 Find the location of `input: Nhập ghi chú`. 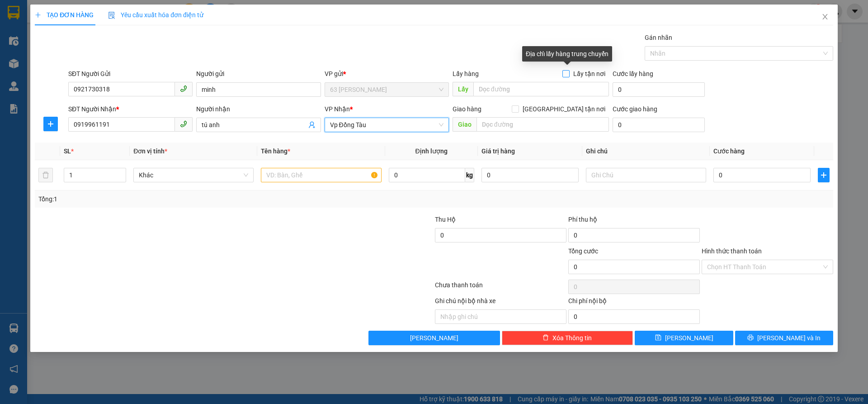

input: Nhập ghi chú is located at coordinates (500, 316).